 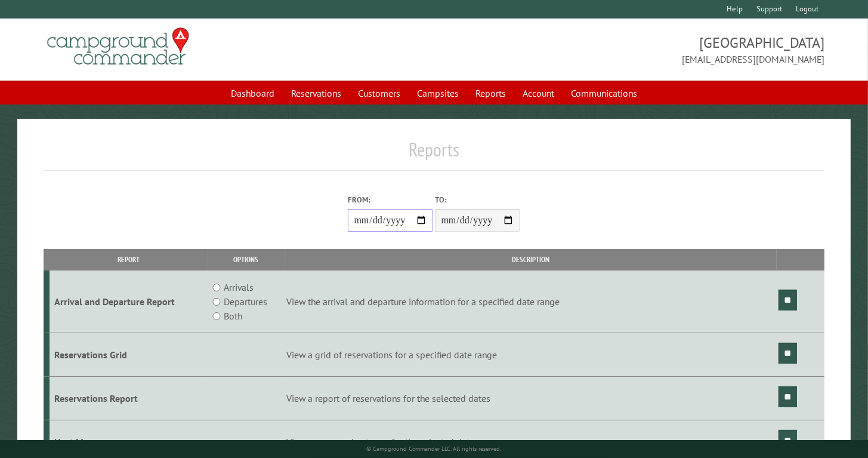 I want to click on td: Reservations Grid, so click(x=128, y=354).